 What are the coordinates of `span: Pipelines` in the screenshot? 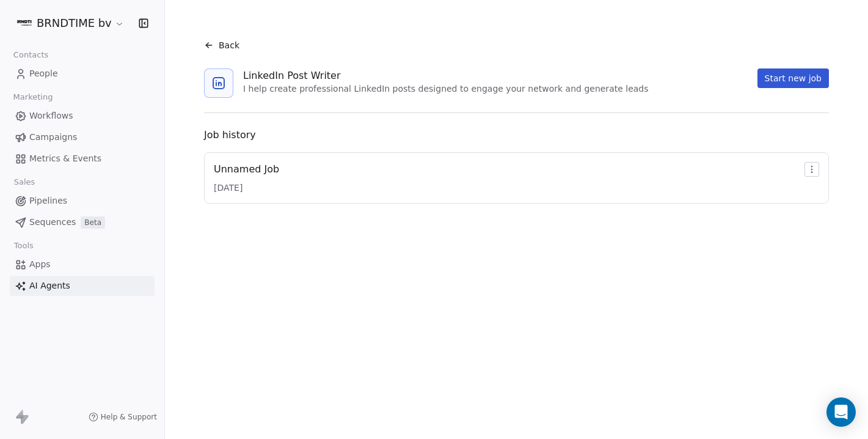 It's located at (48, 200).